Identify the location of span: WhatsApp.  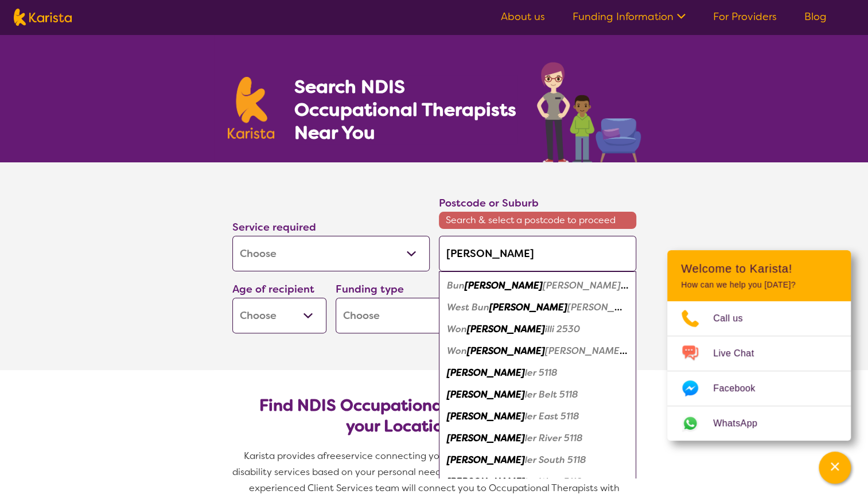
(742, 423).